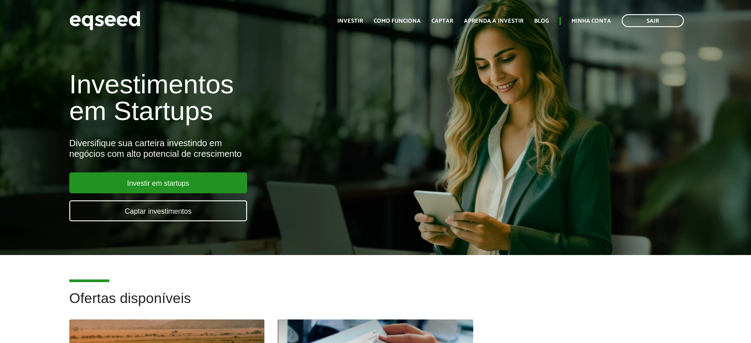  What do you see at coordinates (350, 21) in the screenshot?
I see `a: Investir` at bounding box center [350, 21].